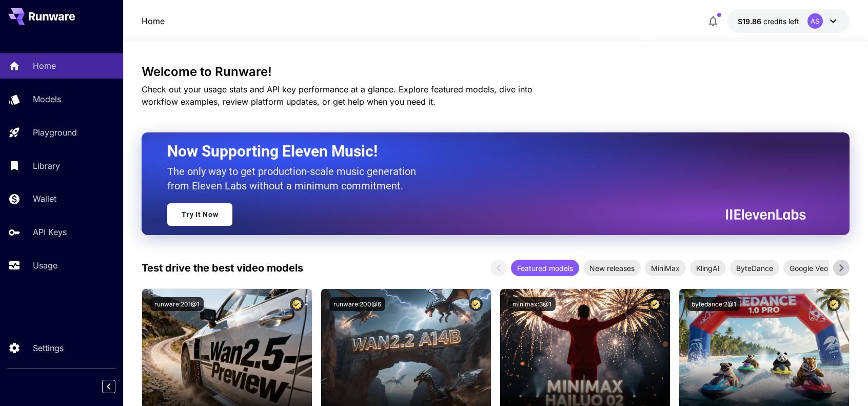 This screenshot has height=406, width=868. What do you see at coordinates (714, 304) in the screenshot?
I see `button: bytedance:2@1` at bounding box center [714, 304].